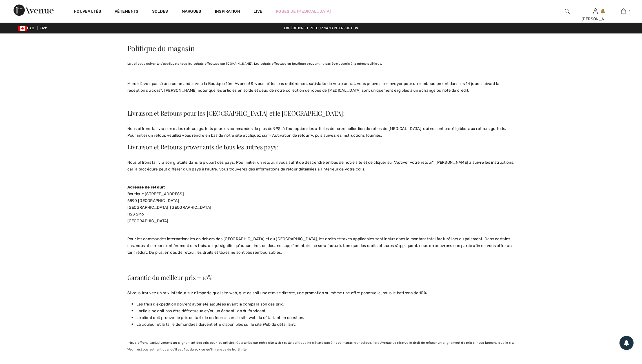 This screenshot has width=642, height=364. What do you see at coordinates (220, 318) in the screenshot?
I see `span: Le client doit prouver le prix de l’article en fournissant le site web du détaillant en question.` at bounding box center [220, 318].